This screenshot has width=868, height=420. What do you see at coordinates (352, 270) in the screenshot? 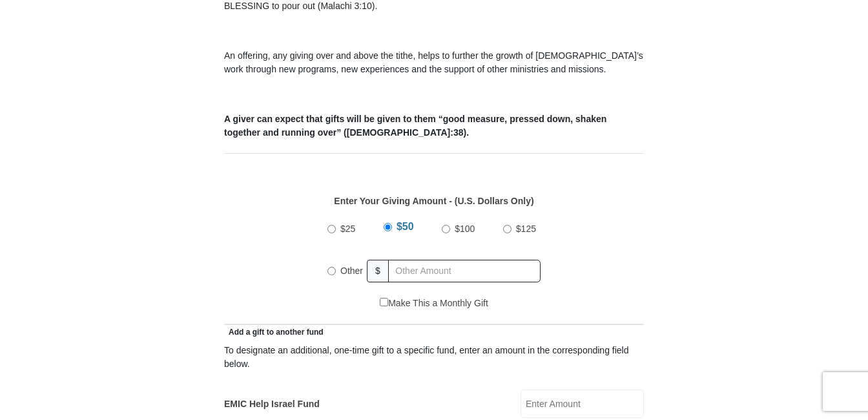
I see `span: Other` at bounding box center [352, 270].